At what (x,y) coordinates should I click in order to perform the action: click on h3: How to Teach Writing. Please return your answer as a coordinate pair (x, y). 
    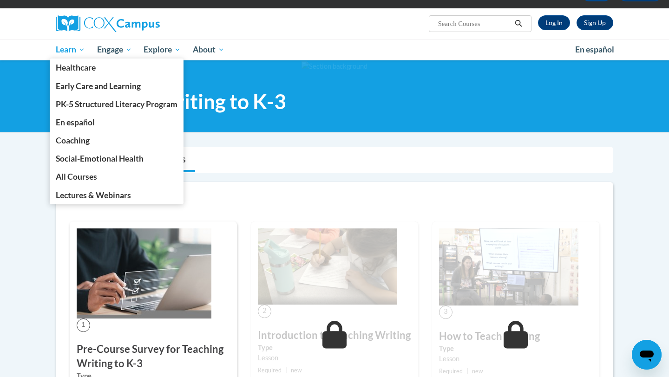
    Looking at the image, I should click on (516, 337).